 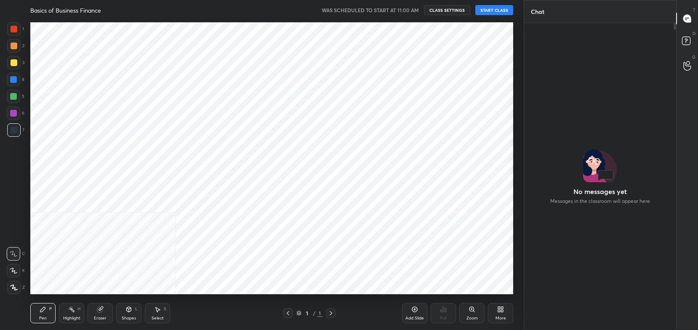 I want to click on h4: Basics of Business Finance, so click(x=66, y=10).